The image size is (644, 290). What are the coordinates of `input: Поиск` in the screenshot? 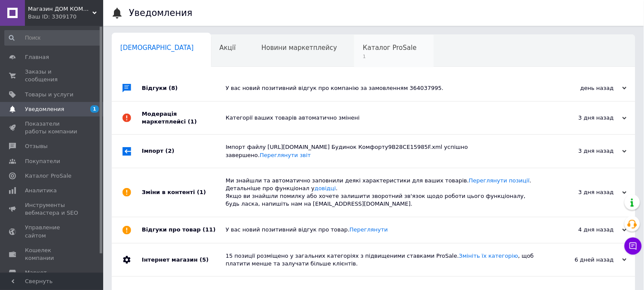 It's located at (53, 38).